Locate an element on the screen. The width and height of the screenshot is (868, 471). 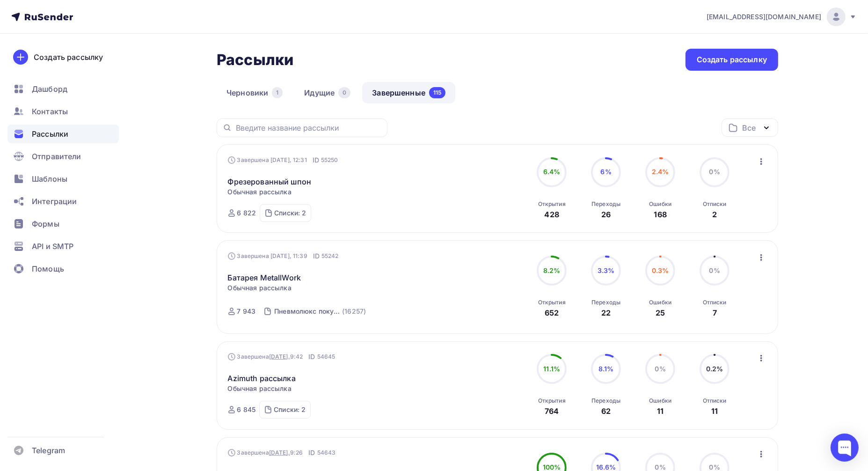
div: (16257) is located at coordinates (354, 311).